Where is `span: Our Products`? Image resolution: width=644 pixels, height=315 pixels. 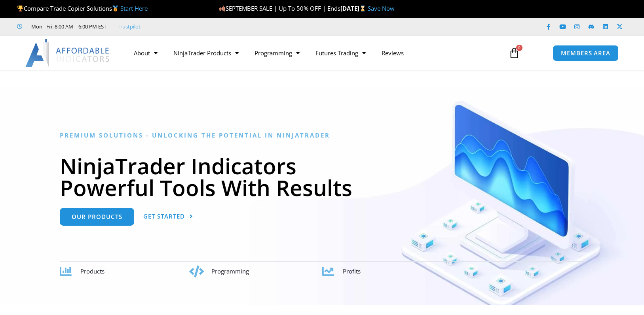
span: Our Products is located at coordinates (97, 216).